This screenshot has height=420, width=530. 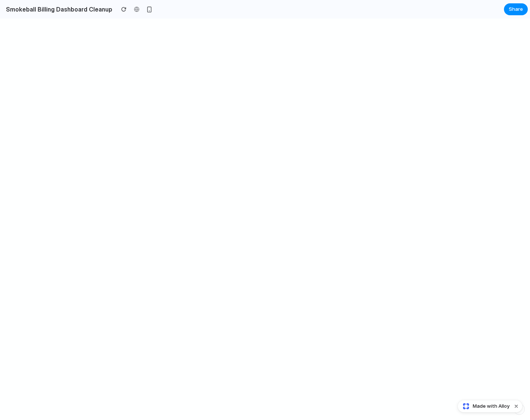 I want to click on button: Share, so click(x=516, y=9).